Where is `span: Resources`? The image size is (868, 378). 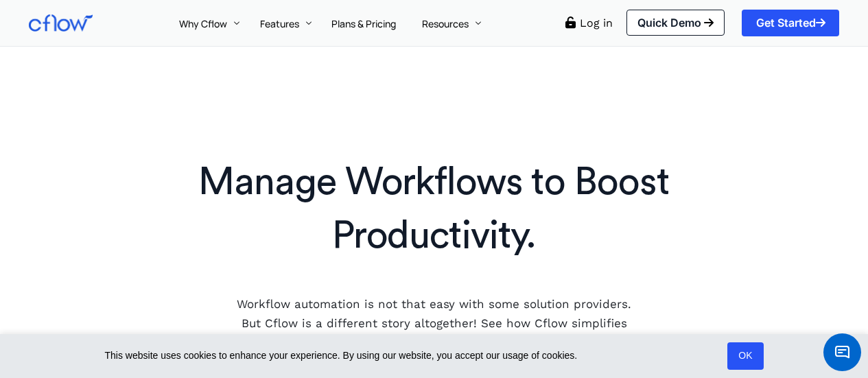
span: Resources is located at coordinates (445, 23).